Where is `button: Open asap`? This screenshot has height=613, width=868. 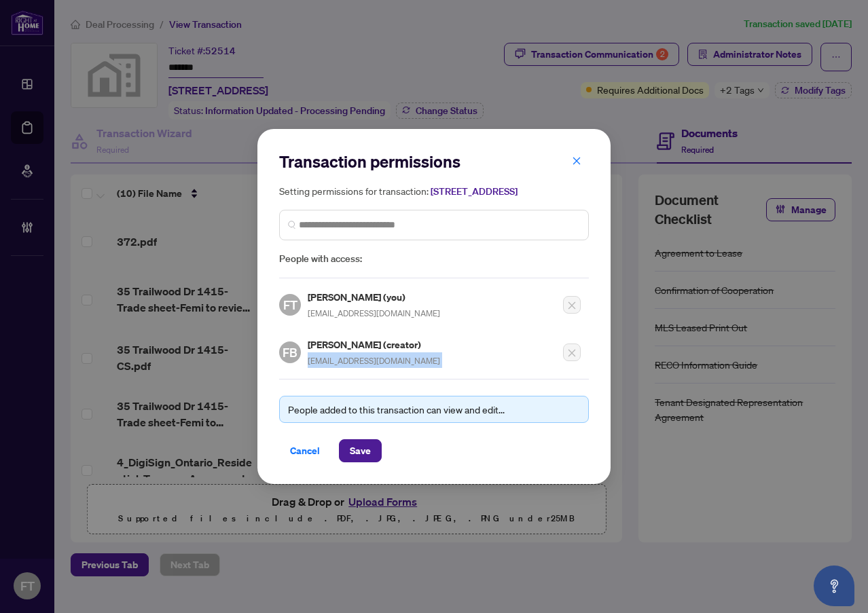
button: Open asap is located at coordinates (834, 586).